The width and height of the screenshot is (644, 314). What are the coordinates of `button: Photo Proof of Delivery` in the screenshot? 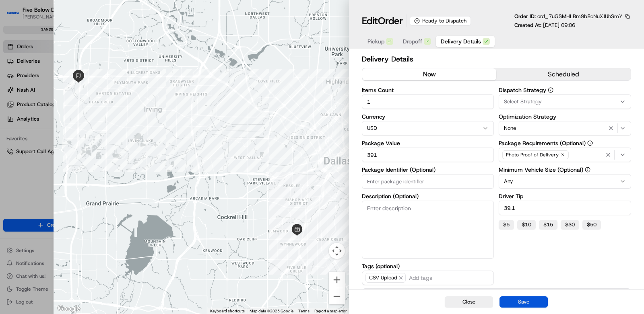 It's located at (565, 155).